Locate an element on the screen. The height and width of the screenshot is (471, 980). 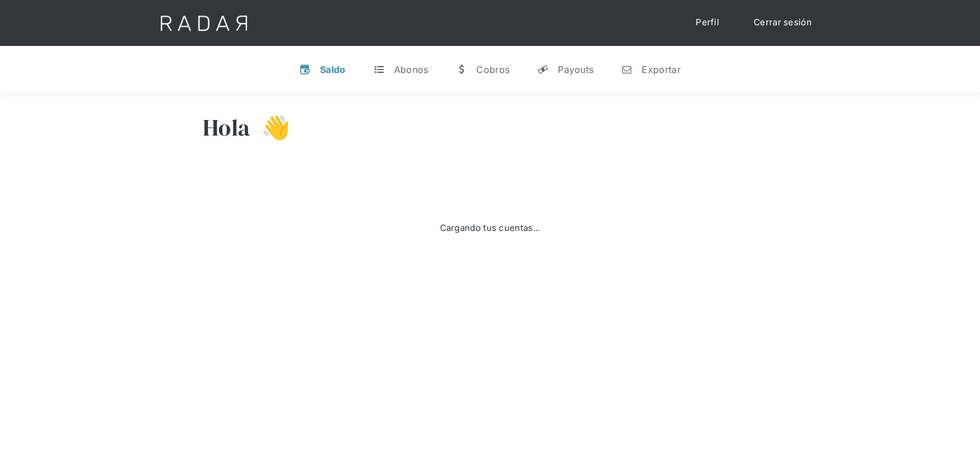
div: n is located at coordinates (627, 69).